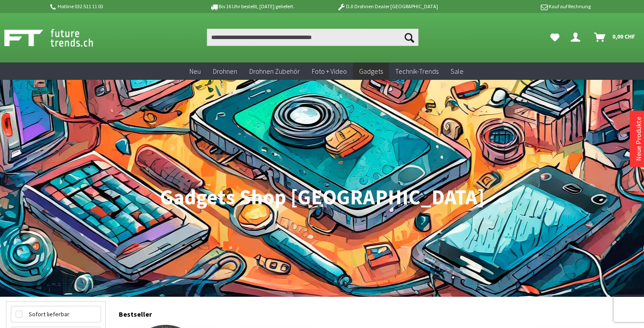 This screenshot has width=644, height=328. Describe the element at coordinates (274, 71) in the screenshot. I see `a: Drohnen Zubehör` at that location.